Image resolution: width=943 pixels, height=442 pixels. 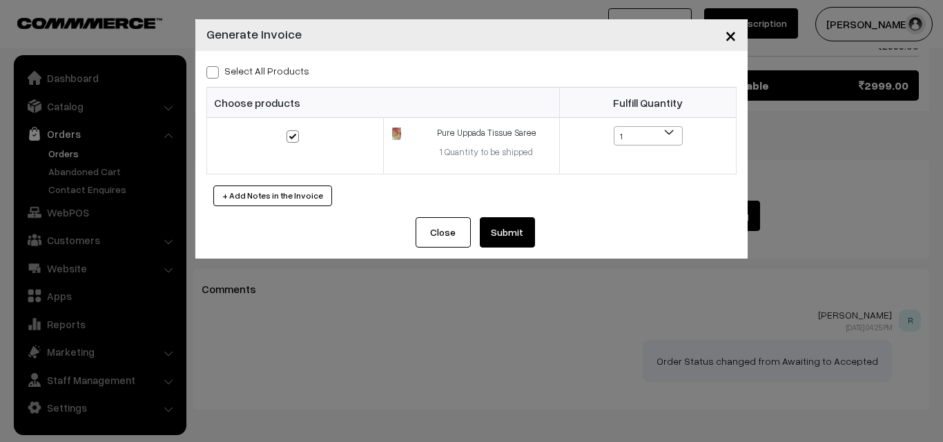 I want to click on label: Select all Products, so click(x=257, y=70).